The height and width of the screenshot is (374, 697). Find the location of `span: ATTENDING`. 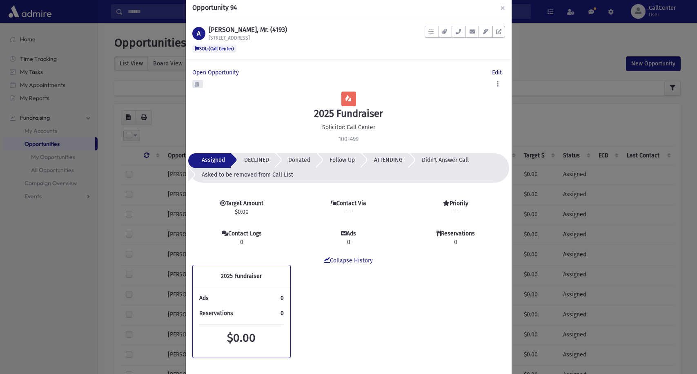

span: ATTENDING is located at coordinates (388, 160).